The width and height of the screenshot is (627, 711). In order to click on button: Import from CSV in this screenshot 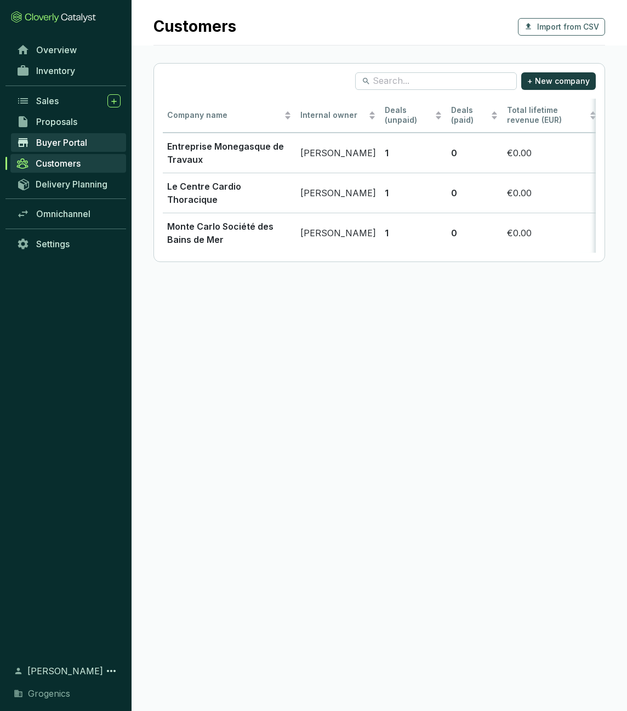, I will do `click(561, 27)`.